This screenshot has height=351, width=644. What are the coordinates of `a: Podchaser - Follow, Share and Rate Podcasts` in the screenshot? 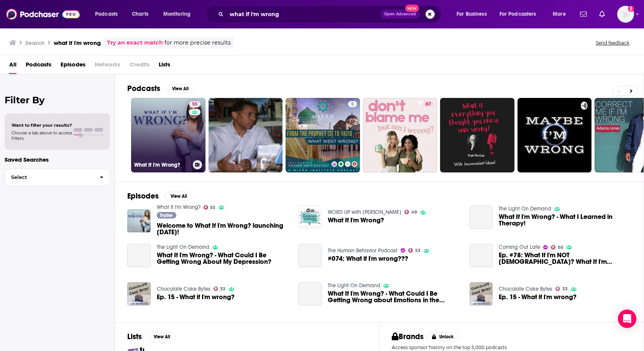 It's located at (43, 14).